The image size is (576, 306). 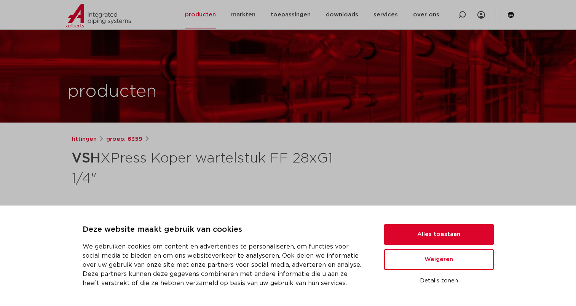 I want to click on h1: XPress Koper wartelstuk FF 28xG1 1/4", so click(x=214, y=167).